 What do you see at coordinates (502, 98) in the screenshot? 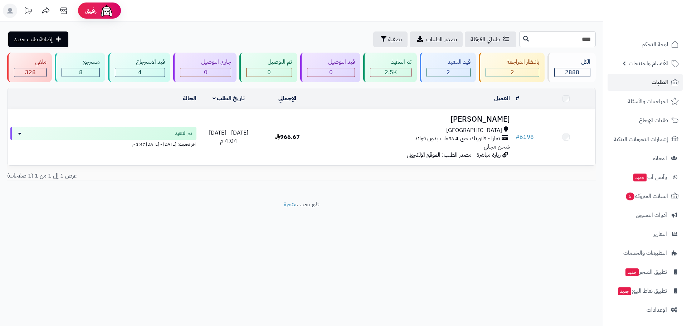
I see `a: العميل` at bounding box center [502, 98].